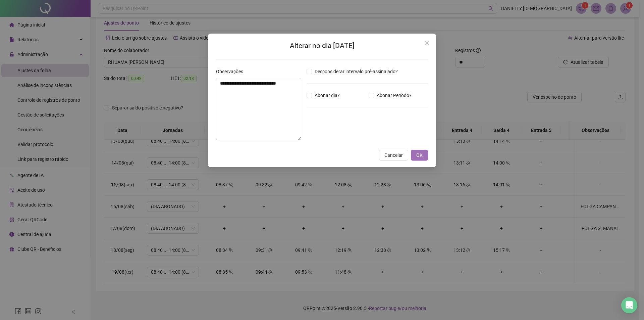  I want to click on span: Abonar Período?, so click(394, 95).